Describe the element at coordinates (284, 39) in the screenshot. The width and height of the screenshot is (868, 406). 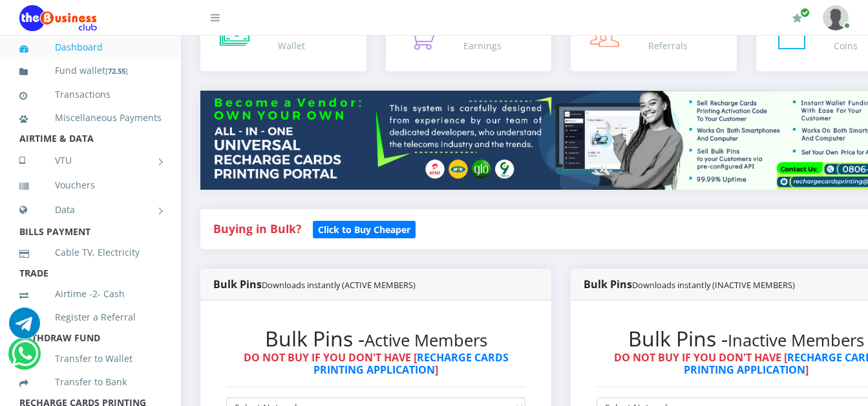
I see `a: ₦73 Wallet` at that location.